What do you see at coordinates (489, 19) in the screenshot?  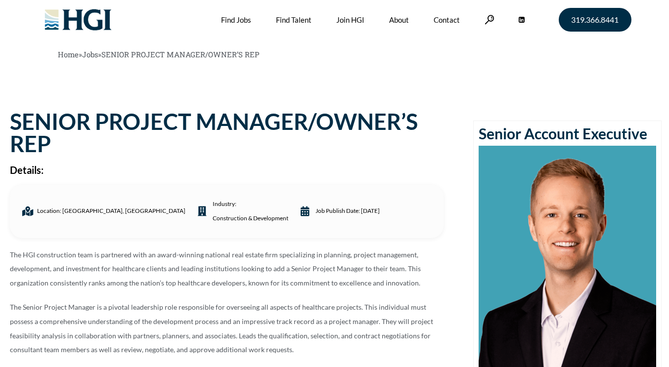 I see `a: Search` at bounding box center [489, 19].